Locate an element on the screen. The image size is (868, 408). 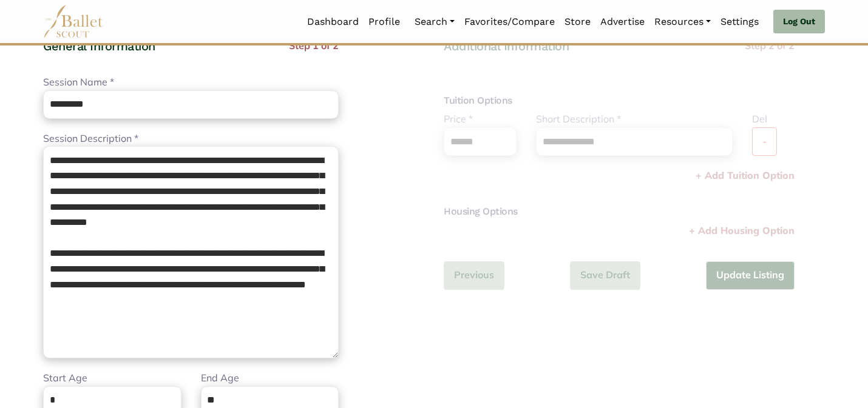
p: Step 1 of 2 is located at coordinates (313, 46).